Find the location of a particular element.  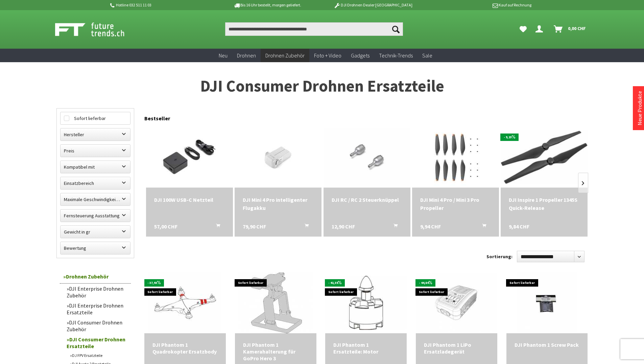

a: DJI RC / RC 2 Steuerknüppel 12,90 CHF In den Warenkorb is located at coordinates (367, 200).